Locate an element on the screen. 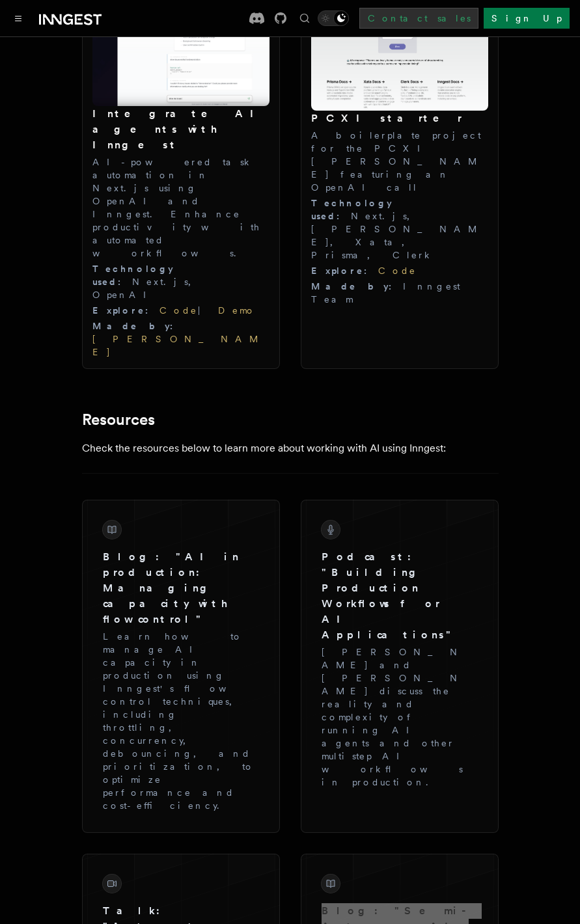  h3: PCXI starter is located at coordinates (399, 118).